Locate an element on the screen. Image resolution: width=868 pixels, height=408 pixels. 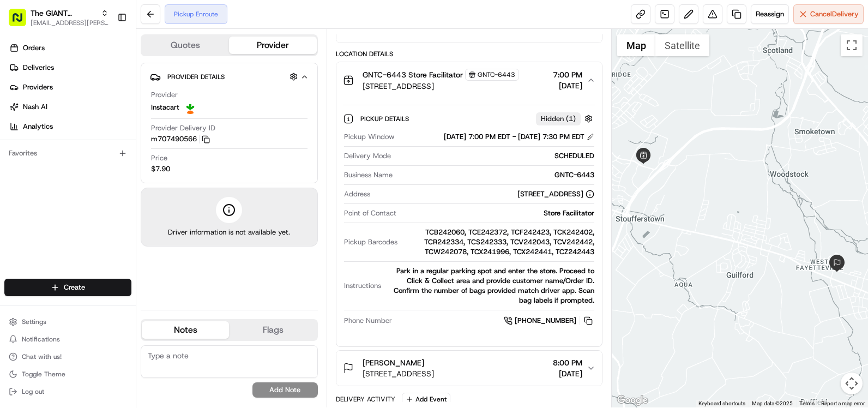
span: Log out is located at coordinates (33, 392).